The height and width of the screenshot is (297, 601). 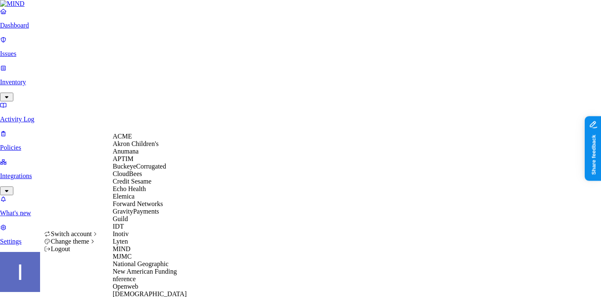 I want to click on span: ACME, so click(x=122, y=136).